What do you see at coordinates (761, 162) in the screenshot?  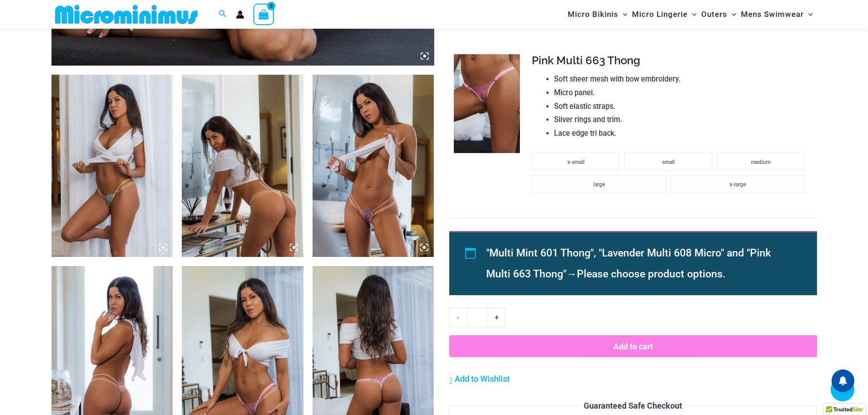 I see `li: medium` at bounding box center [761, 162].